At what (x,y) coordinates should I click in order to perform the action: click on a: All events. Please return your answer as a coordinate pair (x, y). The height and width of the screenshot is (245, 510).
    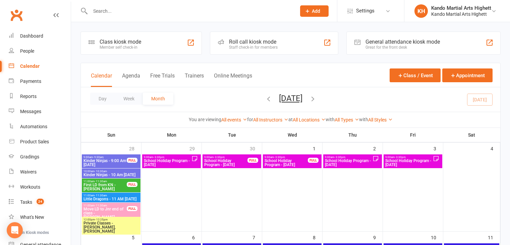
    Looking at the image, I should click on (234, 120).